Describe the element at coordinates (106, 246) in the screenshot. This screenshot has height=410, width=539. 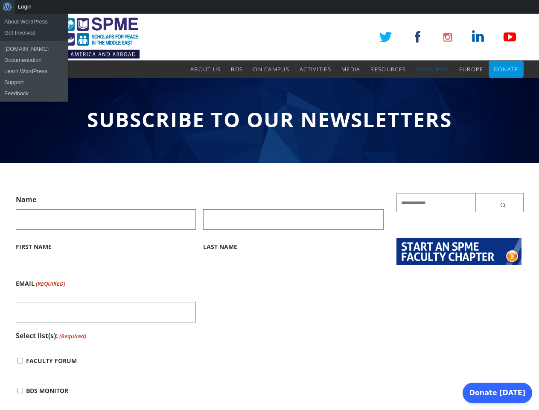
I see `label: First Name` at that location.